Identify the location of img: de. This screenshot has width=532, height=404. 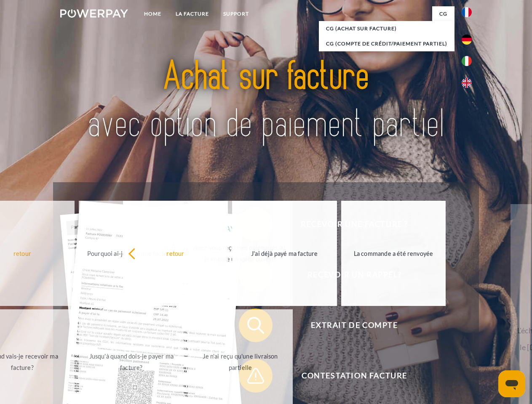
(467, 40).